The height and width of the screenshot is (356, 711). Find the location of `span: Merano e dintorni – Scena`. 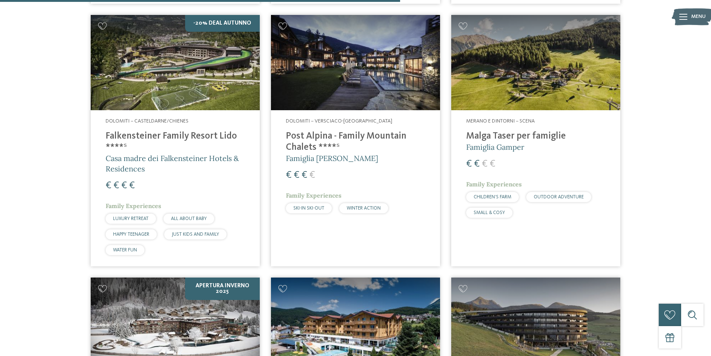

span: Merano e dintorni – Scena is located at coordinates (501, 121).